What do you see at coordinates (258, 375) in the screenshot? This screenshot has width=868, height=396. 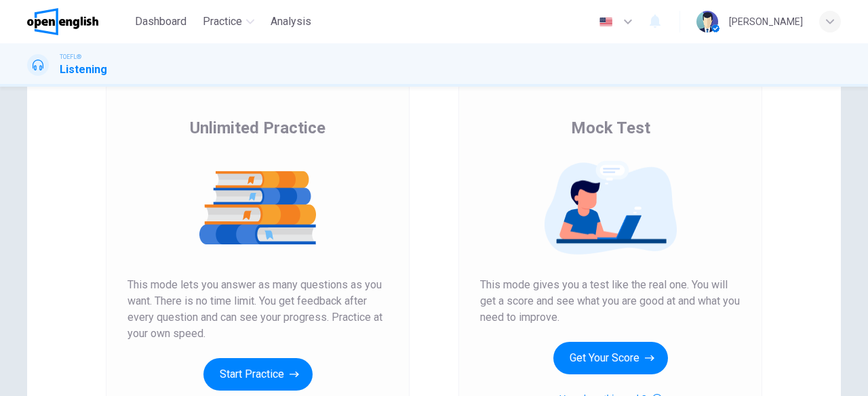 I see `button: Start Practice` at bounding box center [258, 375].